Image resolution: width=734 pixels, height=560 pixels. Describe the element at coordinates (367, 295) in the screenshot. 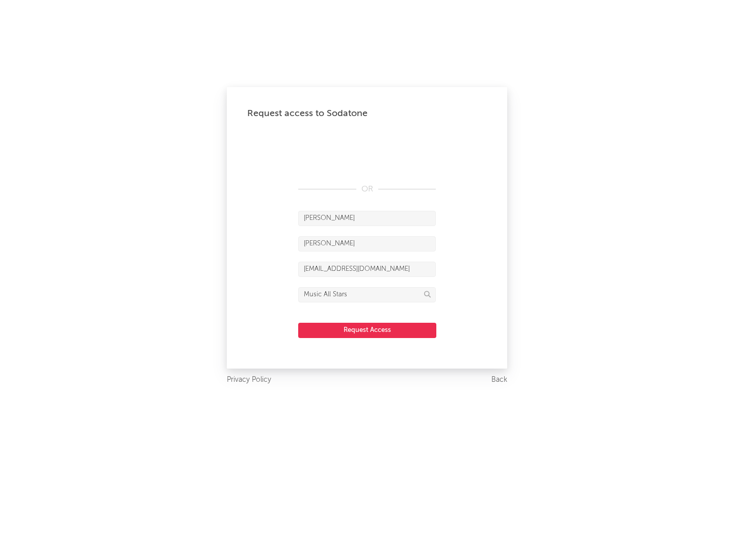

I see `input: Division` at that location.